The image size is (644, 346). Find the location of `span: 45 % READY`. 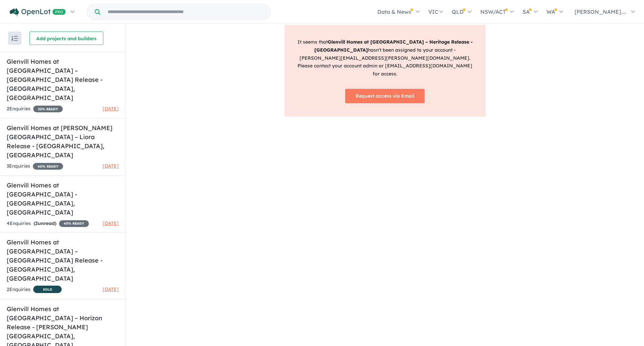

span: 45 % READY is located at coordinates (73, 224).